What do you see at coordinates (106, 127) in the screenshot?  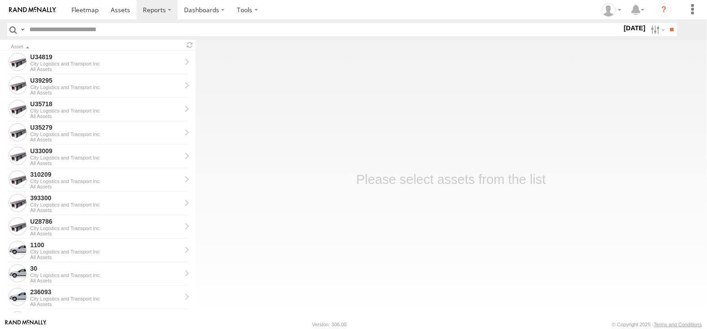 I see `div: U35279 - View Asset History` at bounding box center [106, 127].